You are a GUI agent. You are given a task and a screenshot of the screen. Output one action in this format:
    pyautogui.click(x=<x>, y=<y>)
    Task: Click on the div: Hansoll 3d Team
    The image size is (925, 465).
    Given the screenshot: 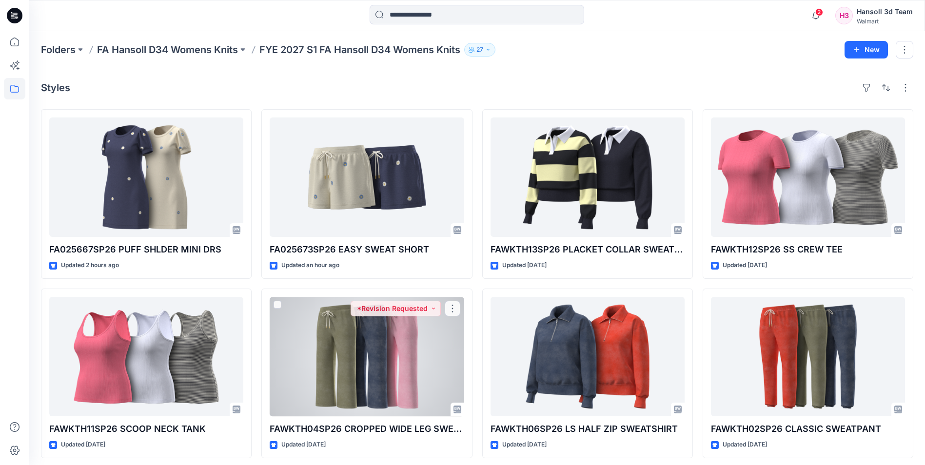 What is the action you would take?
    pyautogui.click(x=884, y=12)
    